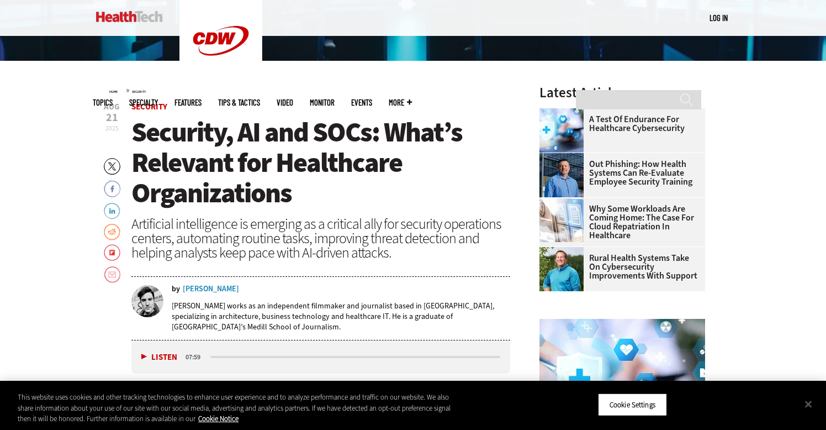  What do you see at coordinates (562, 269) in the screenshot?
I see `img: Jim Roeder` at bounding box center [562, 269].